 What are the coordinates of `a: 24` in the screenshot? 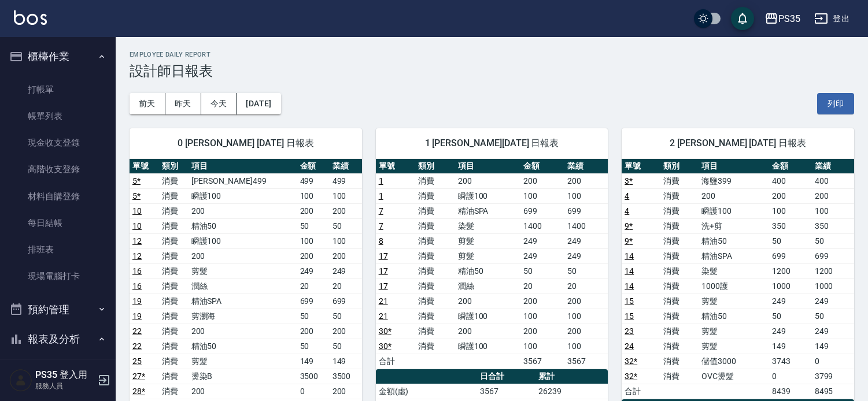 It's located at (630, 347).